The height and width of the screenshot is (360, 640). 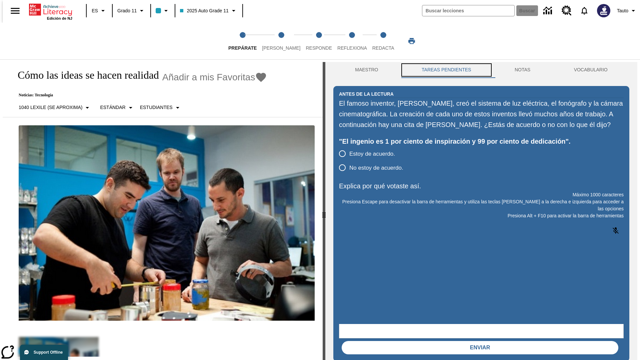 What do you see at coordinates (161, 108) in the screenshot?
I see `button: Seleccionar estudiante` at bounding box center [161, 108].